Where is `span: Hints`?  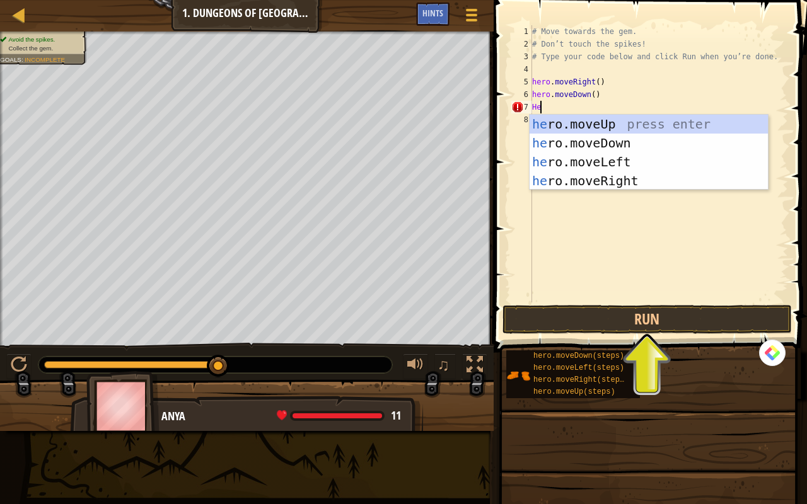
span: Hints is located at coordinates (432, 13).